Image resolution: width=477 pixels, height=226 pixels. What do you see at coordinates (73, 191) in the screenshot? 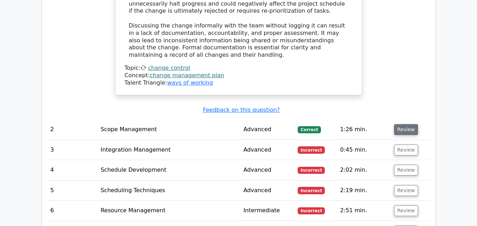
I see `td: 5` at bounding box center [73, 191].